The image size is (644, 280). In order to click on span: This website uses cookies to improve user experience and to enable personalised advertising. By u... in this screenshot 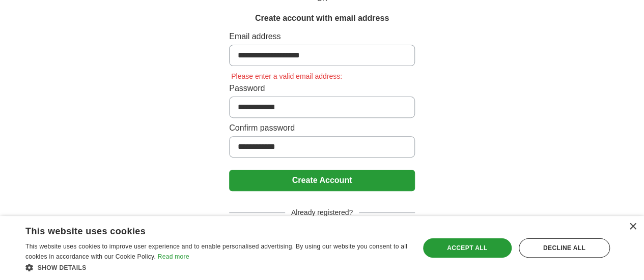, I will do `click(216, 251)`.